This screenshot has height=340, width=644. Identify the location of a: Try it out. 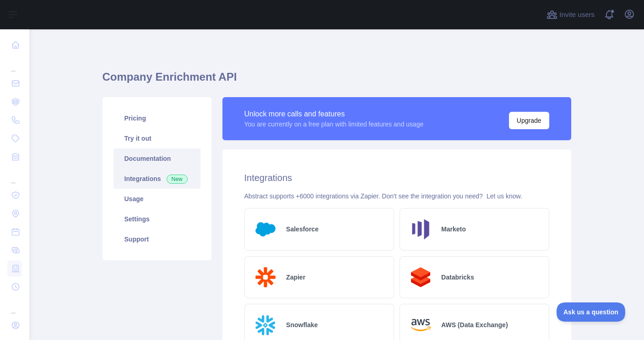
(157, 138).